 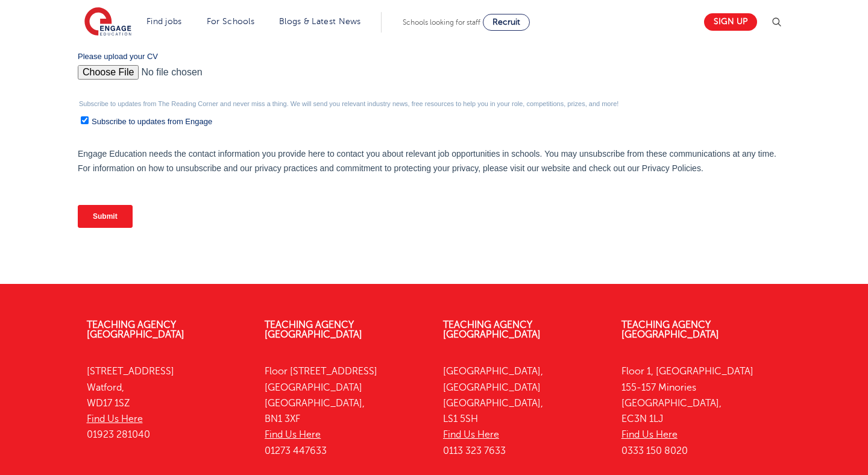 I want to click on input: *Contact Number, so click(x=533, y=52).